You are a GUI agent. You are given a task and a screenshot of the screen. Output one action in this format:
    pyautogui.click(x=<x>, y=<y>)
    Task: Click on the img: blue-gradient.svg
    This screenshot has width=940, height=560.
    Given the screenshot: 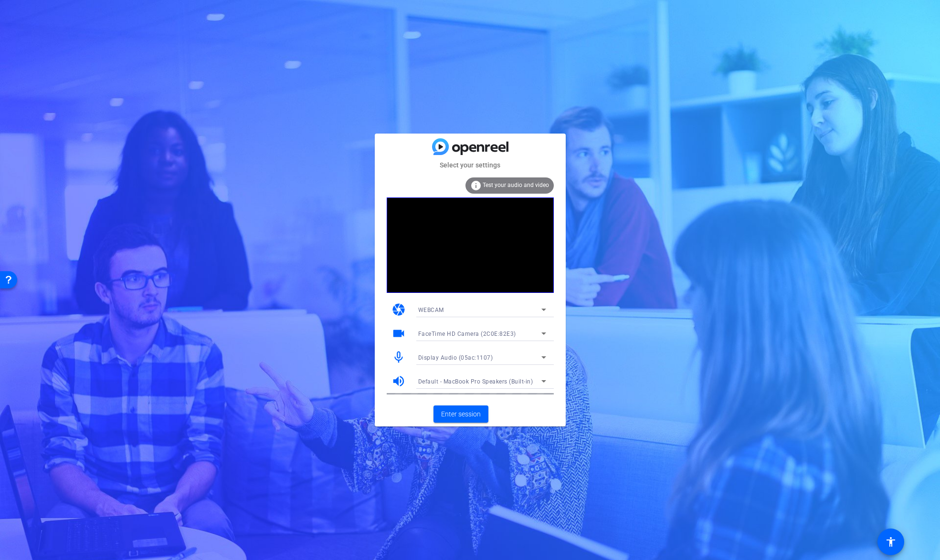 What is the action you would take?
    pyautogui.click(x=470, y=147)
    